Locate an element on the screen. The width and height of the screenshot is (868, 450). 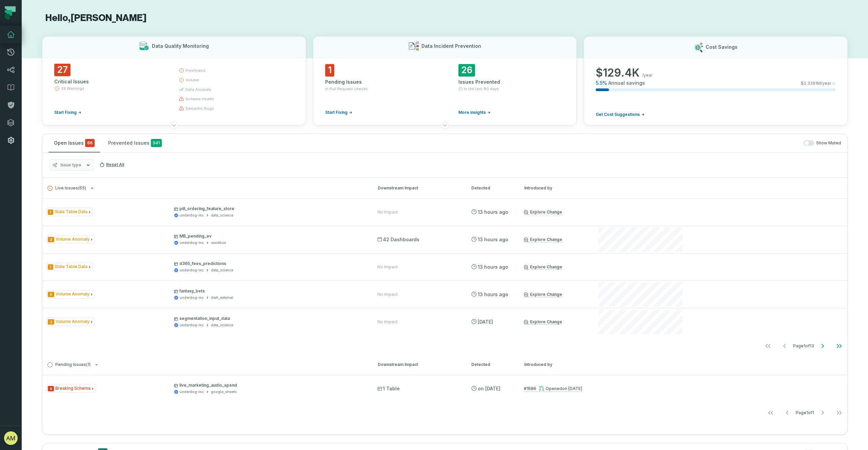
span: critical issues and errors combined is located at coordinates (90, 143).